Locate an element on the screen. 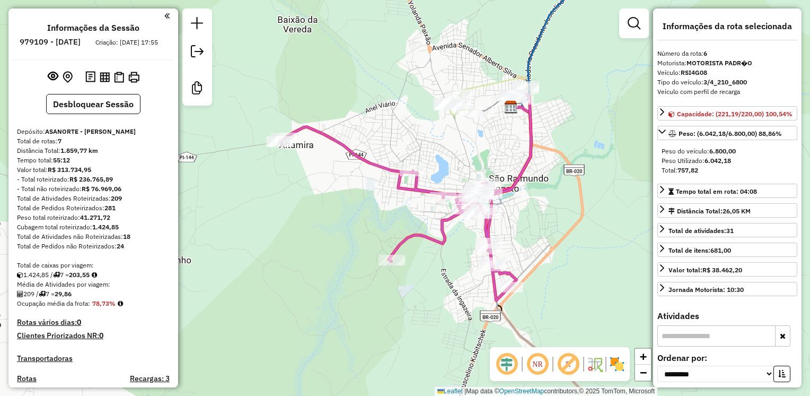 This screenshot has height=396, width=810. div: Map data © contributors,© 2025 TomTom, Microsoft is located at coordinates (546, 391).